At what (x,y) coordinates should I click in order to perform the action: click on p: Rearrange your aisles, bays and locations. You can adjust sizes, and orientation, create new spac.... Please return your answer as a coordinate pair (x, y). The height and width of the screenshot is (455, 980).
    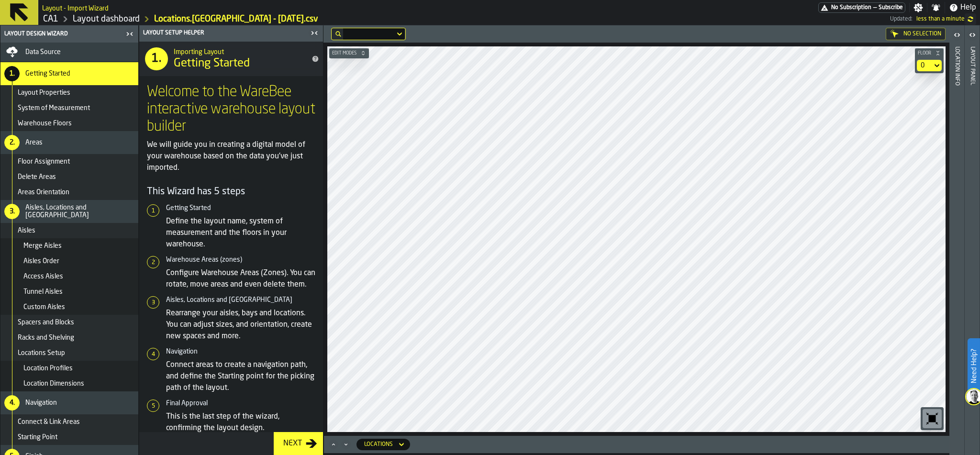
    Looking at the image, I should click on (241, 325).